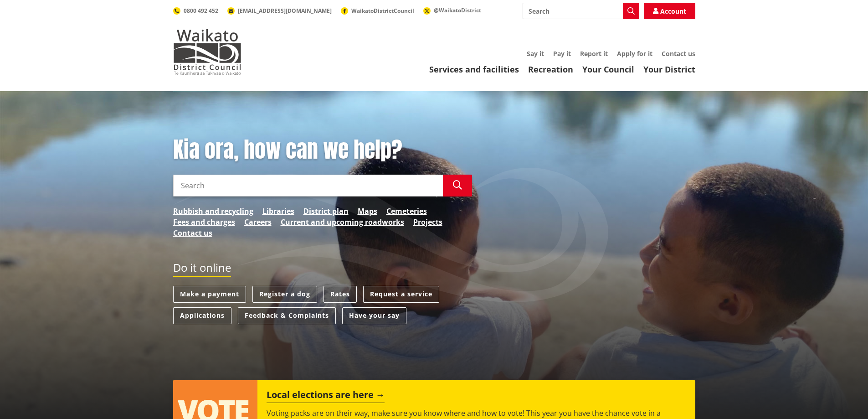 This screenshot has width=868, height=419. What do you see at coordinates (286, 315) in the screenshot?
I see `a: Feedback & Complaints` at bounding box center [286, 315].